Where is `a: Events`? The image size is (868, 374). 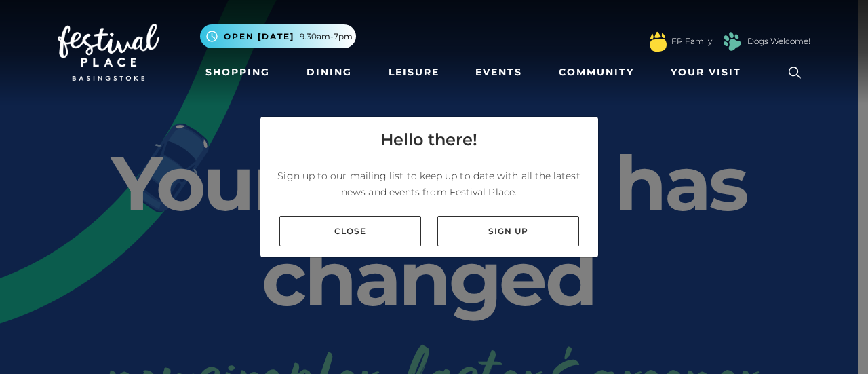
a: Events is located at coordinates (499, 72).